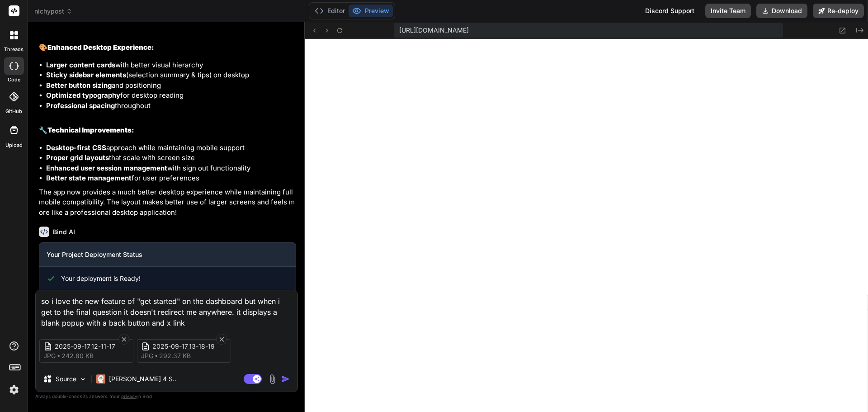  What do you see at coordinates (670, 11) in the screenshot?
I see `div: Discord Support` at bounding box center [670, 11].